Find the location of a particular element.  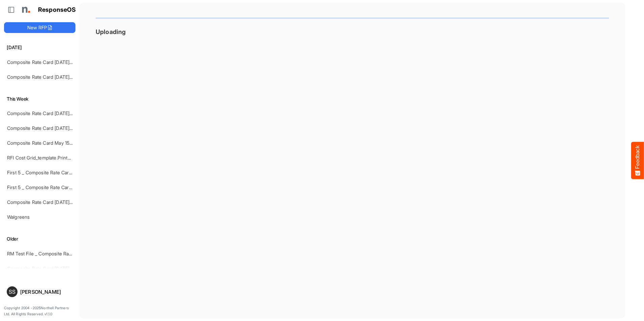

h6: This Week is located at coordinates (40, 99).